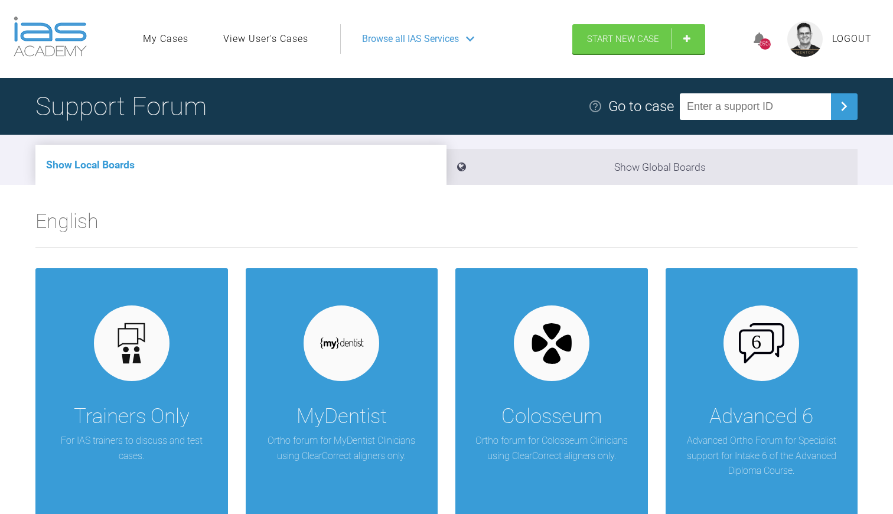 The height and width of the screenshot is (514, 893). Describe the element at coordinates (241, 165) in the screenshot. I see `li: Show Local Boards` at that location.